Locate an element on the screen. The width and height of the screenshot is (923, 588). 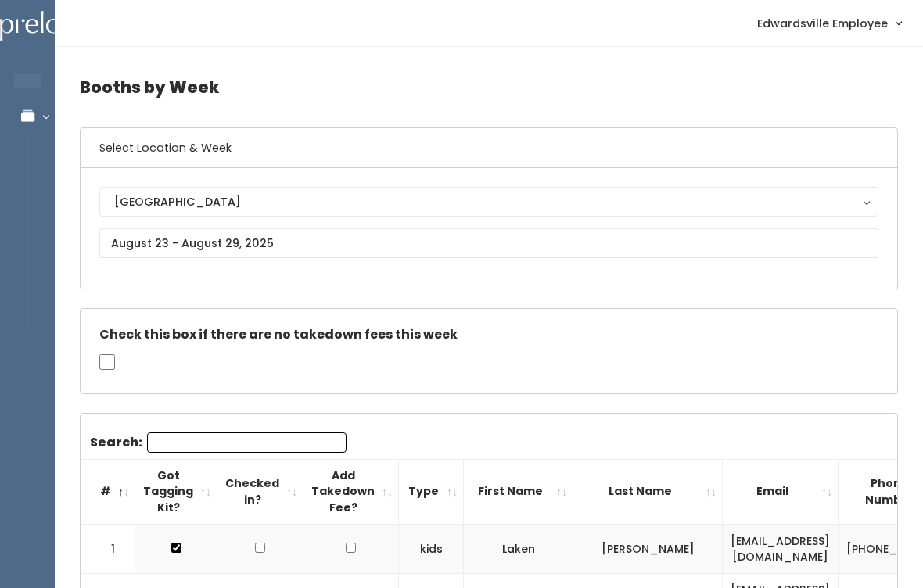
label: Search: is located at coordinates (218, 443).